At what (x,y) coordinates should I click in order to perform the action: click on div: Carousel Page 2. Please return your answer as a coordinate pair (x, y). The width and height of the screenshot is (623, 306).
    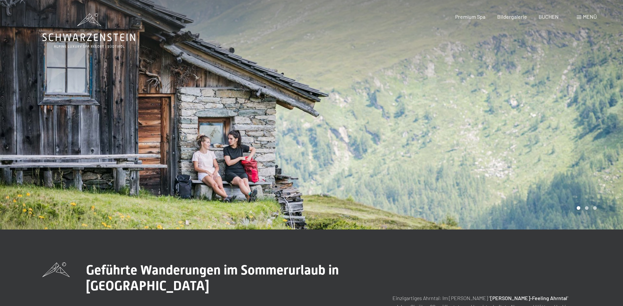
    Looking at the image, I should click on (587, 208).